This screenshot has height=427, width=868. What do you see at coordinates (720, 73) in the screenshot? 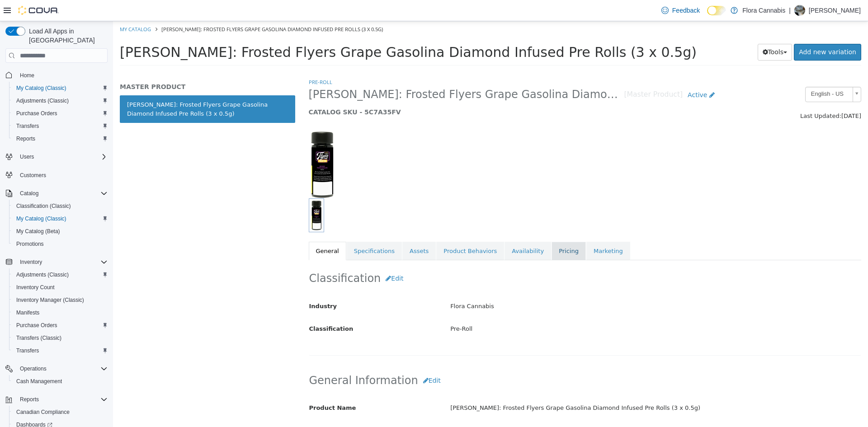
I see `a: English - US` at bounding box center [720, 73].